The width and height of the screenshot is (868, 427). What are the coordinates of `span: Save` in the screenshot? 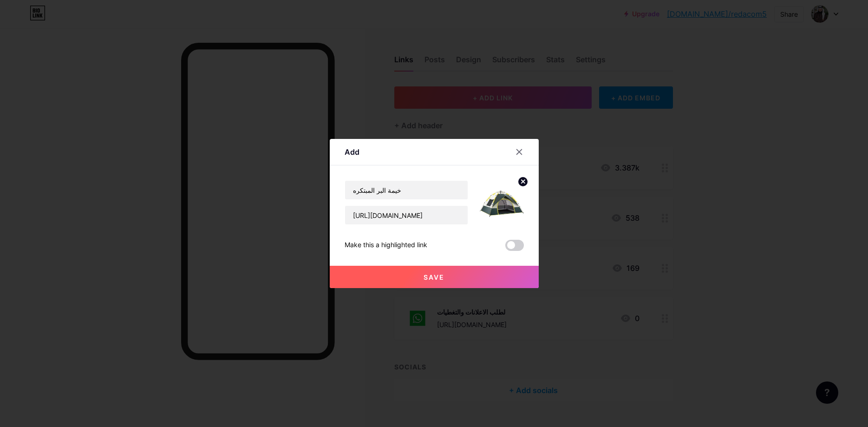 It's located at (434, 277).